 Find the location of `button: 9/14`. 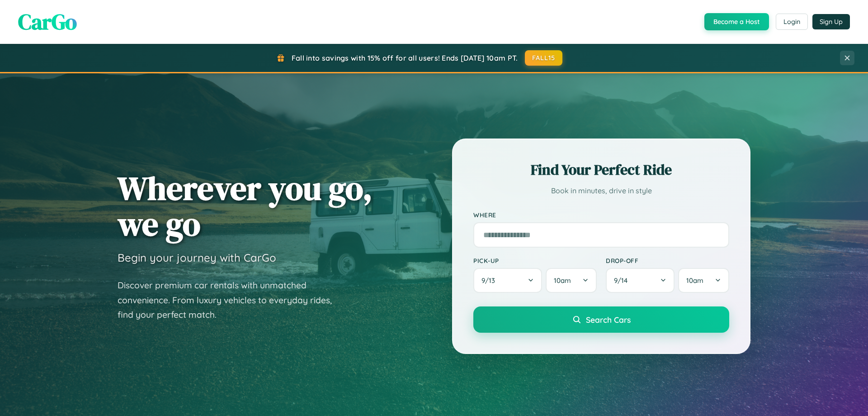

button: 9/14 is located at coordinates (640, 280).